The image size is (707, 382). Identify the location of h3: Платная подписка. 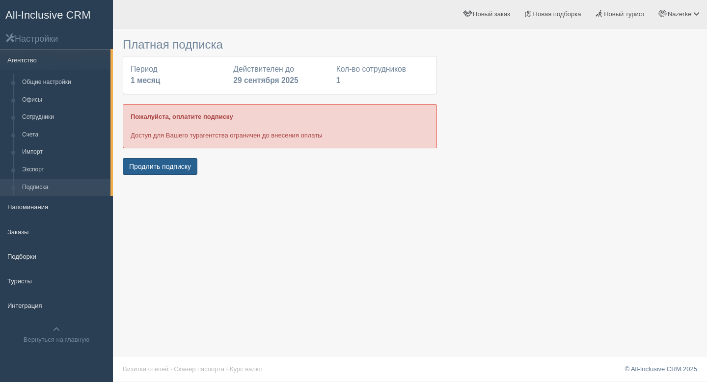
(280, 45).